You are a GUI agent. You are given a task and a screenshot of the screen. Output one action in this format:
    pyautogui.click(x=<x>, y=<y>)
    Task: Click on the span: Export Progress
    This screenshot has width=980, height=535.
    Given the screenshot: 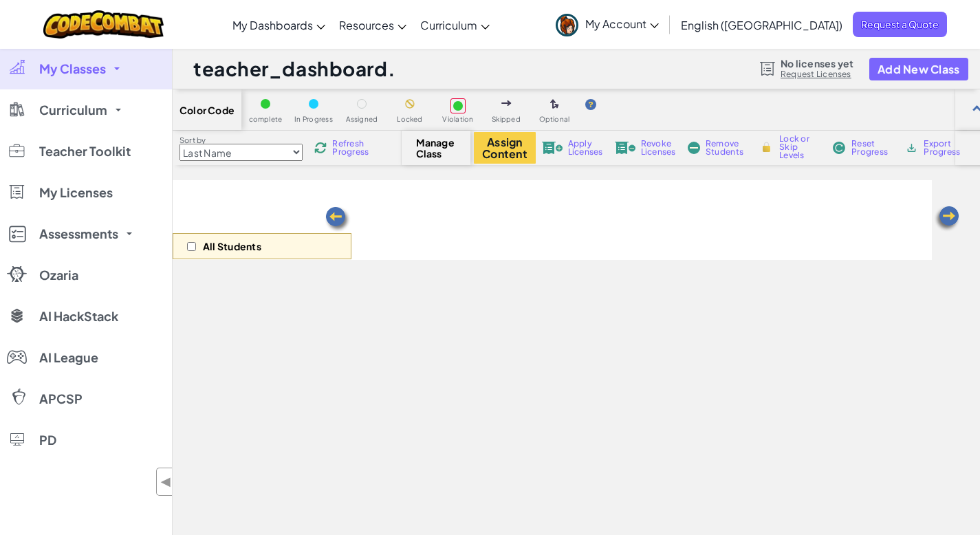 What is the action you would take?
    pyautogui.click(x=944, y=148)
    